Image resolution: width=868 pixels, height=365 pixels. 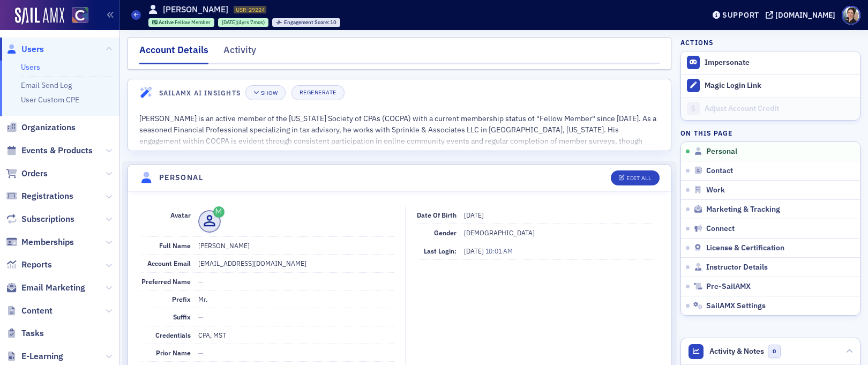 I want to click on a: Tasks, so click(x=24, y=333).